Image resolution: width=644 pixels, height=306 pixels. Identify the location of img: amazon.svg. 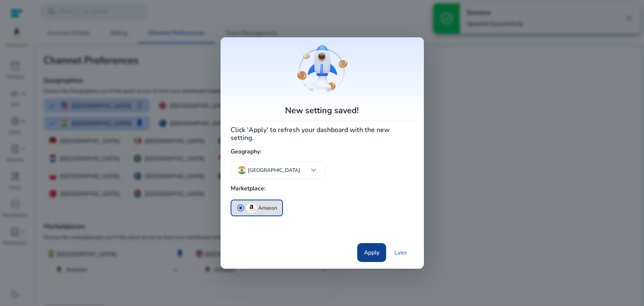
(252, 208).